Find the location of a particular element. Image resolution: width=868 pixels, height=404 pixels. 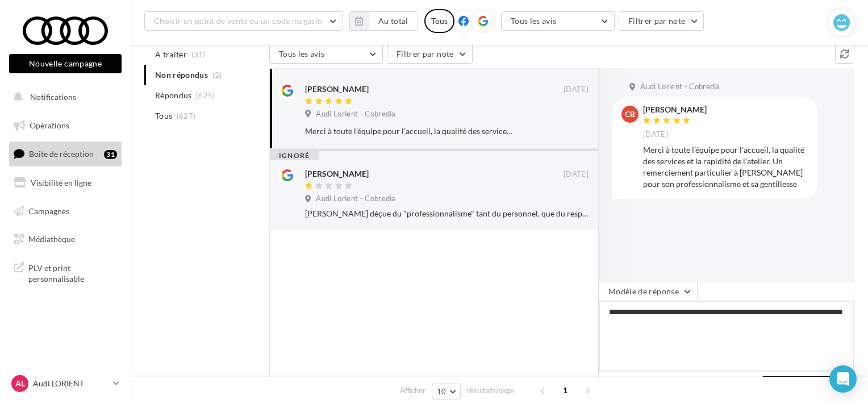

span: Opérations is located at coordinates (50, 125).